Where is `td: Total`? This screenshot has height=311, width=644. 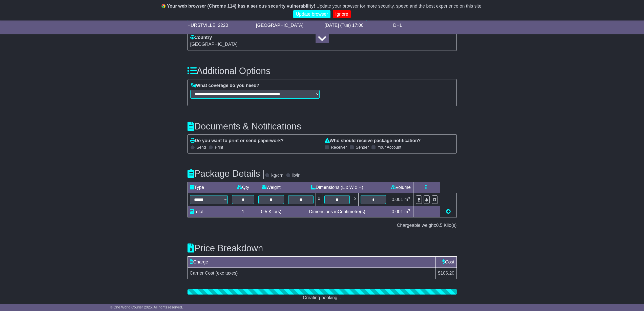 td: Total is located at coordinates (208, 212).